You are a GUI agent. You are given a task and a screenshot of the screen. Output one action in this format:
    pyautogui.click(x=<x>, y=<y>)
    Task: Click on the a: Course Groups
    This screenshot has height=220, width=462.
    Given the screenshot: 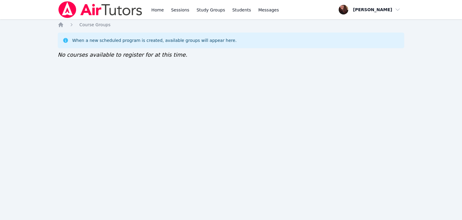 What is the action you would take?
    pyautogui.click(x=95, y=25)
    